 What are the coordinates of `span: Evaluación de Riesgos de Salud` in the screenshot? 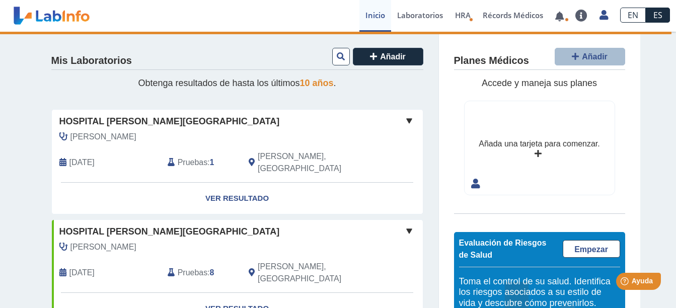 It's located at (503, 249).